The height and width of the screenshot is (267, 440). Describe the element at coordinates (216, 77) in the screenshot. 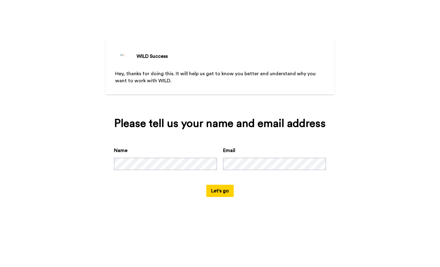

I see `span: Hey, thanks for doing this. It will help us get to know you better and understand why you want to...` at that location.